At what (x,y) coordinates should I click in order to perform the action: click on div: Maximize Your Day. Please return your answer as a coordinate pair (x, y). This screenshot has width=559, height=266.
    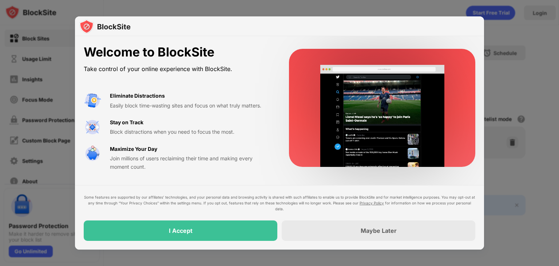
    Looking at the image, I should click on (134, 149).